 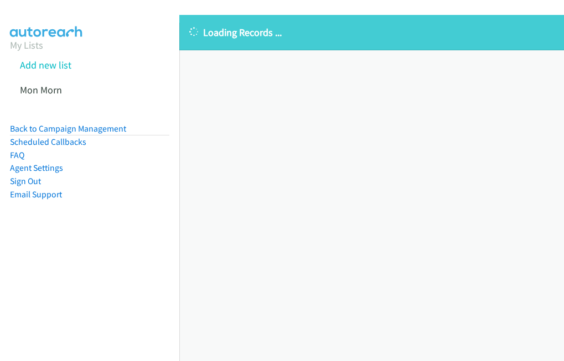 I want to click on a: My Lists, so click(x=27, y=45).